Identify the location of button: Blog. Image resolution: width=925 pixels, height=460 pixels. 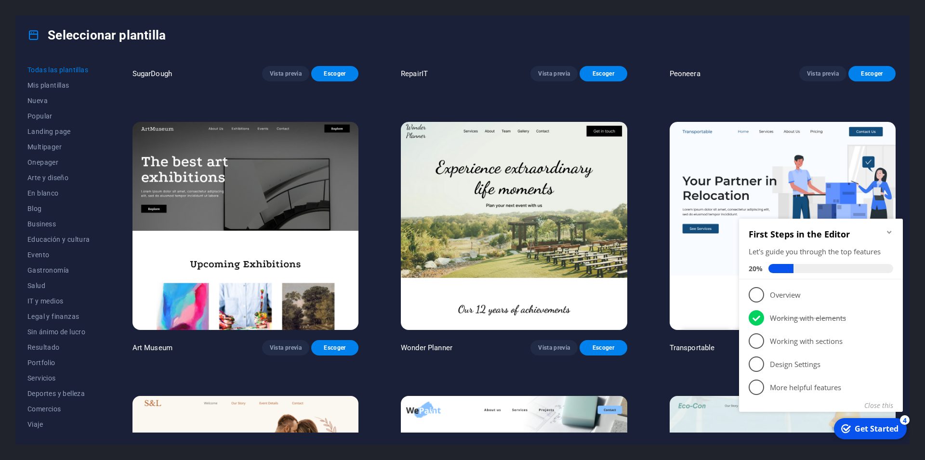
(59, 209).